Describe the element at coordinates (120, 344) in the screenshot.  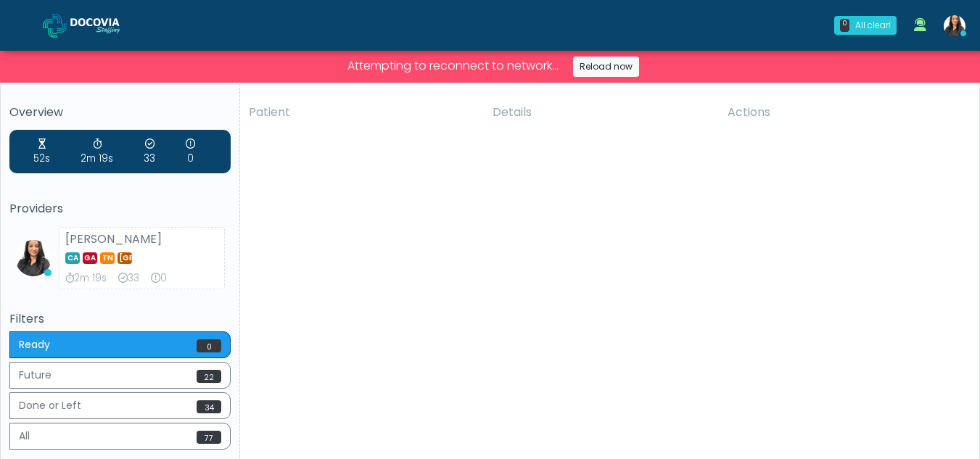
I see `button: Ready0` at that location.